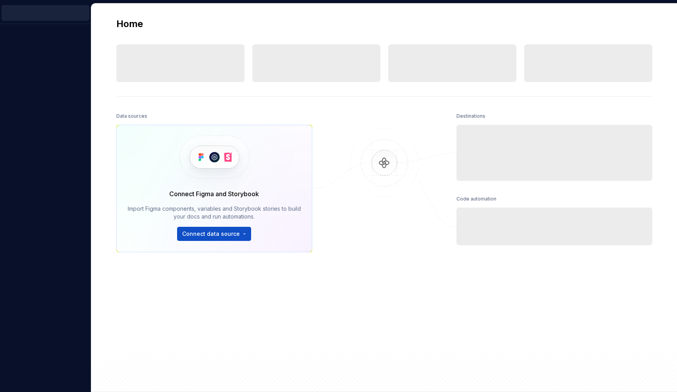 The image size is (677, 392). Describe the element at coordinates (471, 116) in the screenshot. I see `div: Destinations` at that location.